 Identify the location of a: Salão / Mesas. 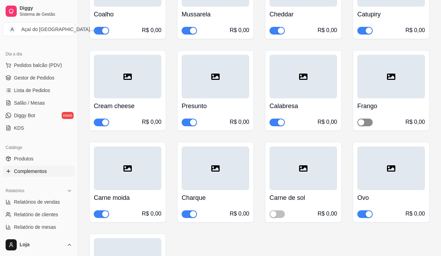
(39, 103).